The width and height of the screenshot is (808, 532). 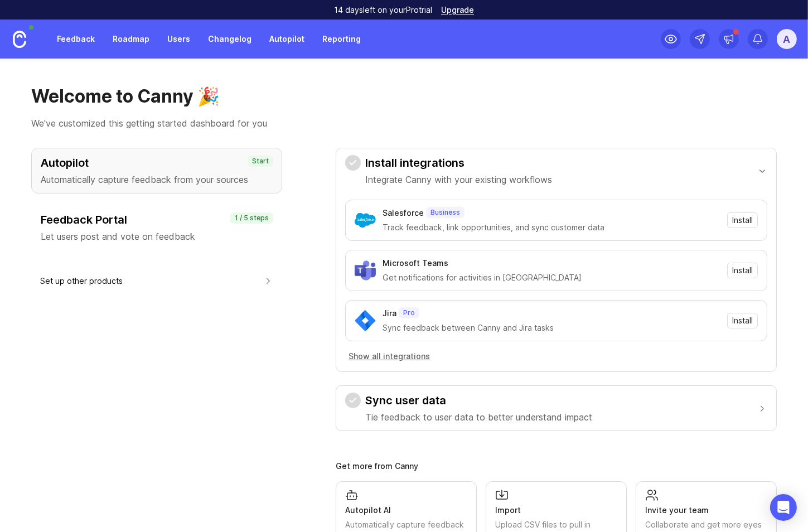 I want to click on div: Get more from Canny, so click(x=556, y=466).